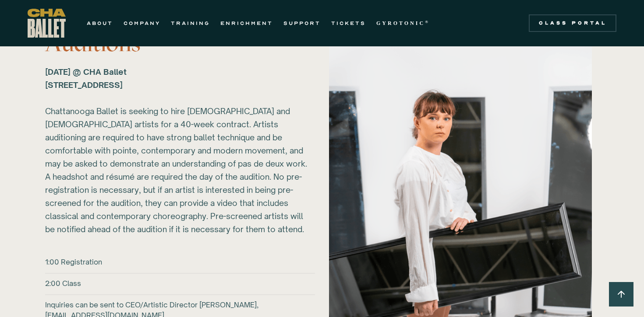 Image resolution: width=644 pixels, height=317 pixels. Describe the element at coordinates (74, 262) in the screenshot. I see `h6: 1:00 Registration` at that location.